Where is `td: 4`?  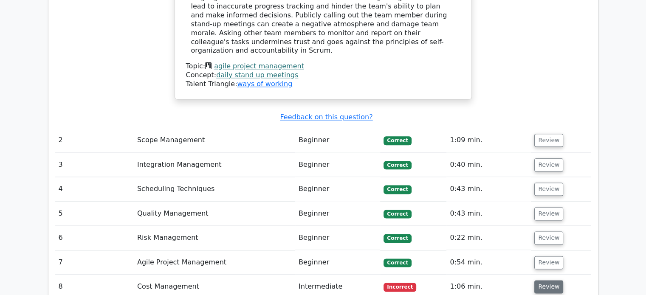
td: 4 is located at coordinates (94, 189).